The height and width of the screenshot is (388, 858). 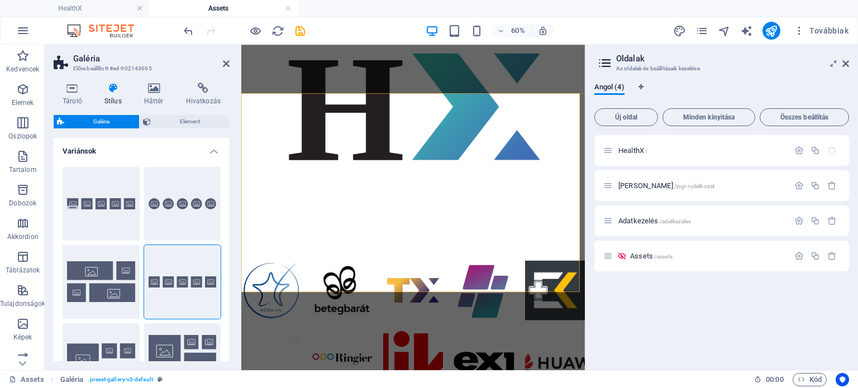 I want to click on button: Kód, so click(x=810, y=380).